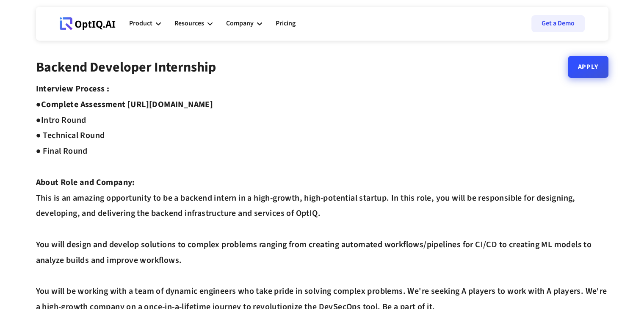 The image size is (644, 309). I want to click on strong: Interview Process :, so click(73, 89).